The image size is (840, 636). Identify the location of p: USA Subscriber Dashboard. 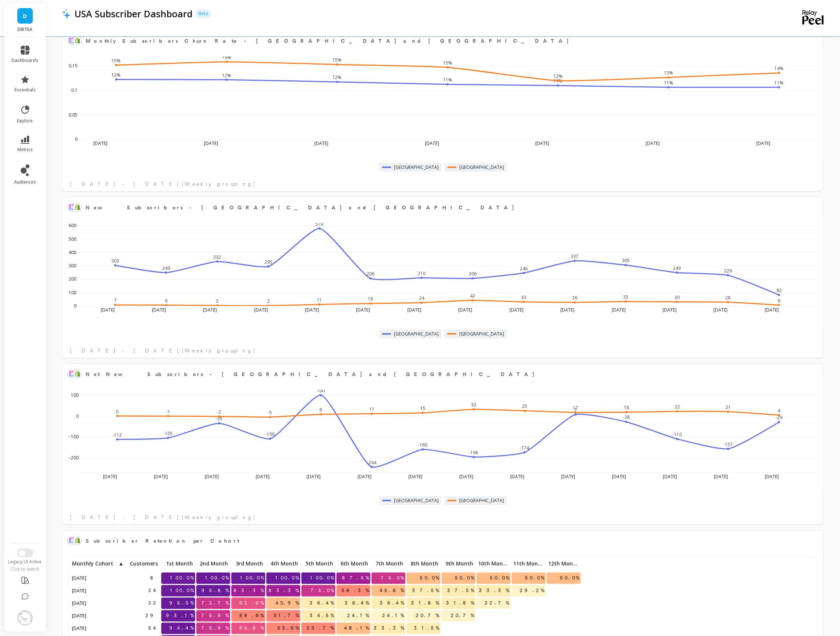
(133, 14).